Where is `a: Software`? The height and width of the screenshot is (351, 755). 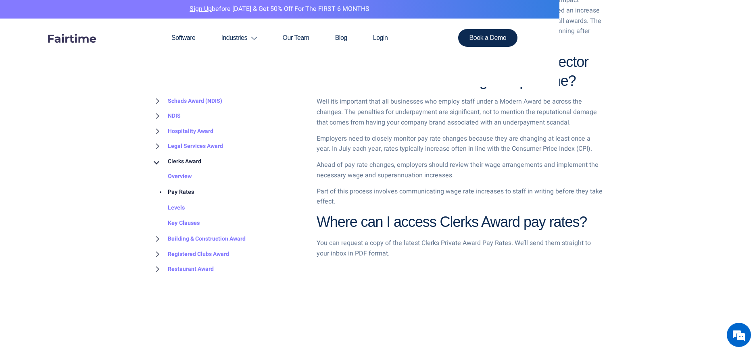 a: Software is located at coordinates (183, 38).